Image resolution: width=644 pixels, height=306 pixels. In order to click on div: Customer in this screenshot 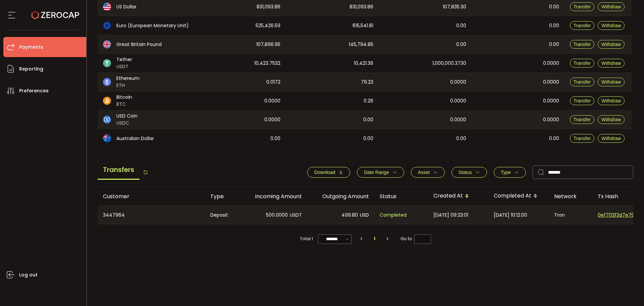, I will do `click(152, 196)`.